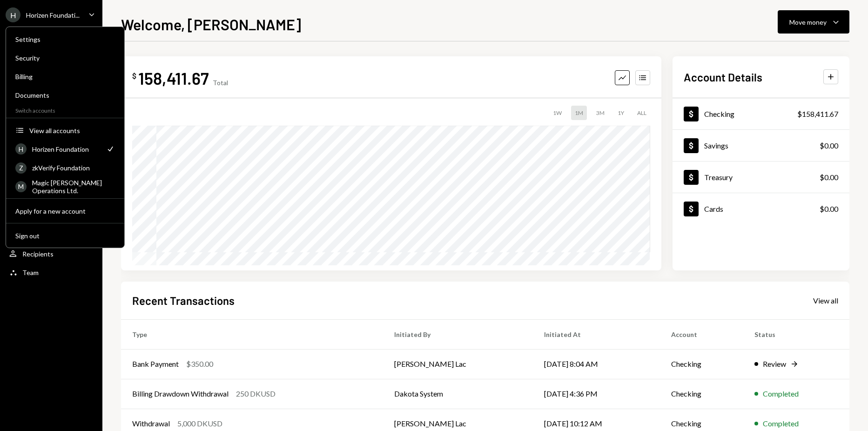 Image resolution: width=868 pixels, height=431 pixels. I want to click on a: Team, so click(51, 272).